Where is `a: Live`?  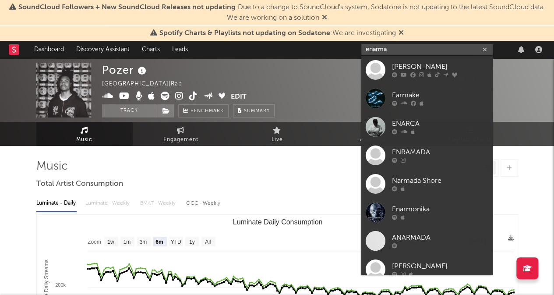 a: Live is located at coordinates (277, 133).